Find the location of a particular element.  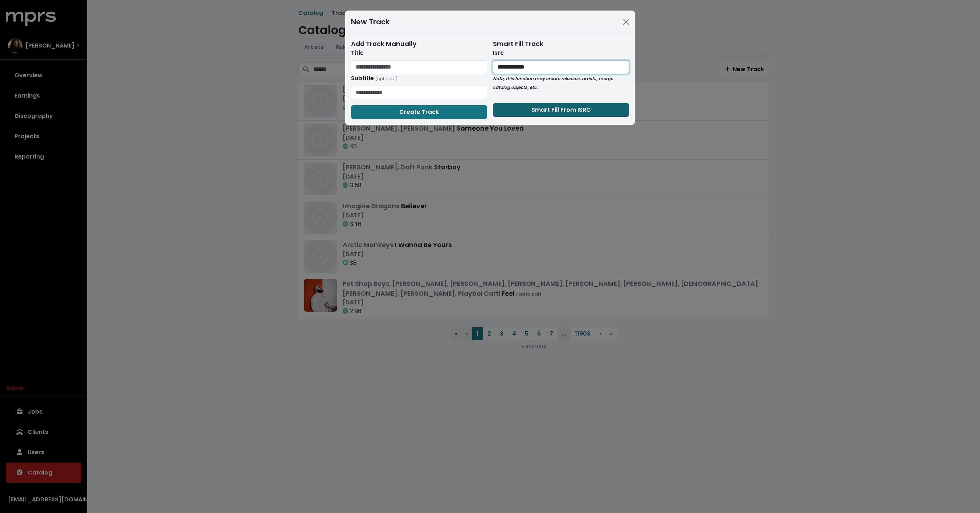

label: Subtitle is located at coordinates (375, 78).